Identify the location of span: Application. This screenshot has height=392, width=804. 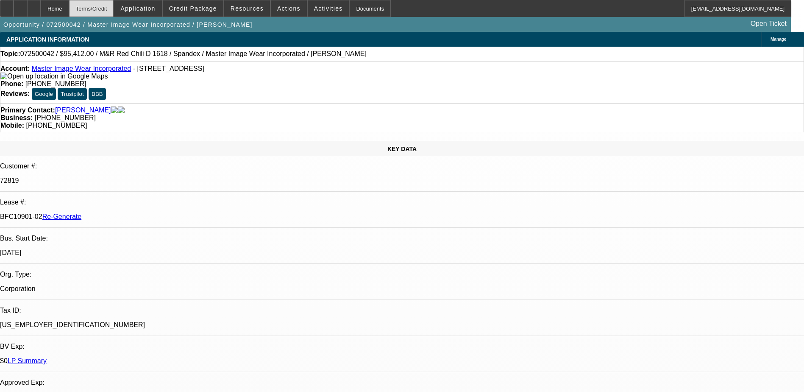
(138, 8).